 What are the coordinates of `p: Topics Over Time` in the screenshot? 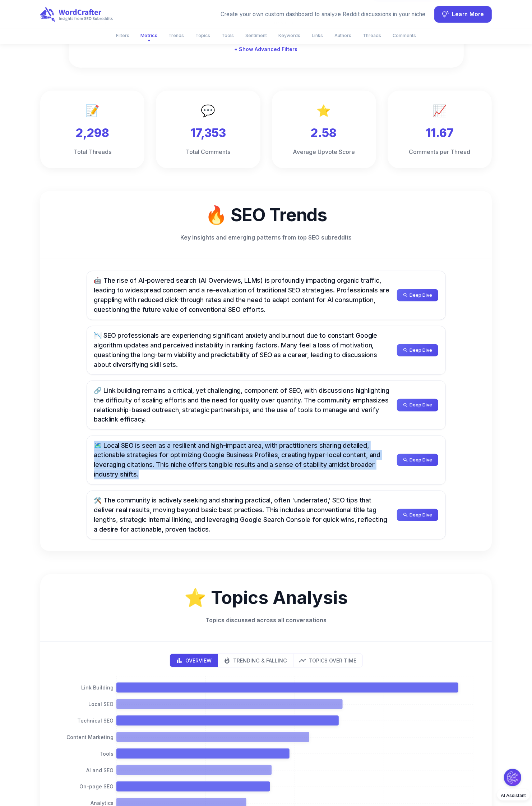 It's located at (333, 660).